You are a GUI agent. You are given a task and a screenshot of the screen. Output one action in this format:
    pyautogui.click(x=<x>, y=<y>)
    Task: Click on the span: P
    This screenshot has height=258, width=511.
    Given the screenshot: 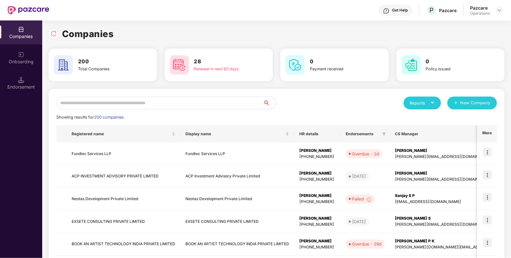 What is the action you would take?
    pyautogui.click(x=431, y=10)
    